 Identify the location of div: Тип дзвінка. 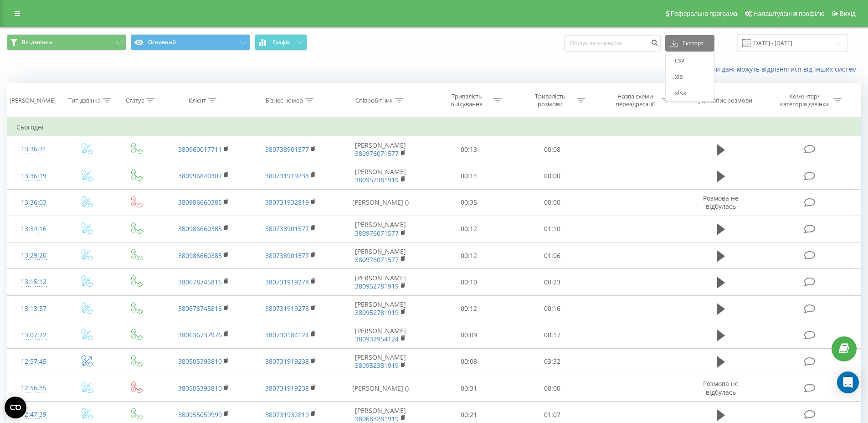
(84, 101).